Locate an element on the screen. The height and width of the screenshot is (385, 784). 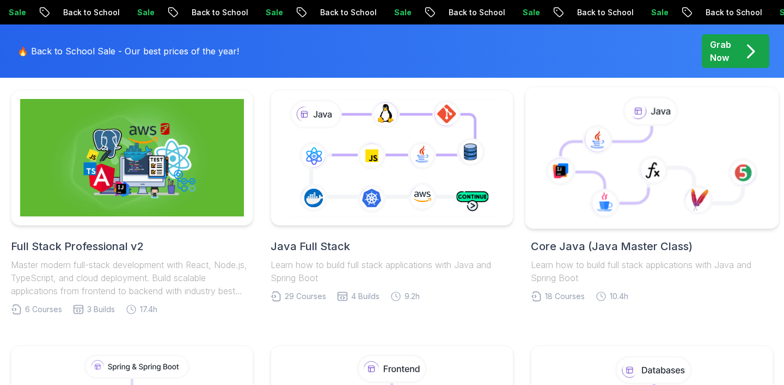
a: Java Full StackLearn how to build full stack applications with Java and Spring Boot29 Courses4 Bu... is located at coordinates (391, 196).